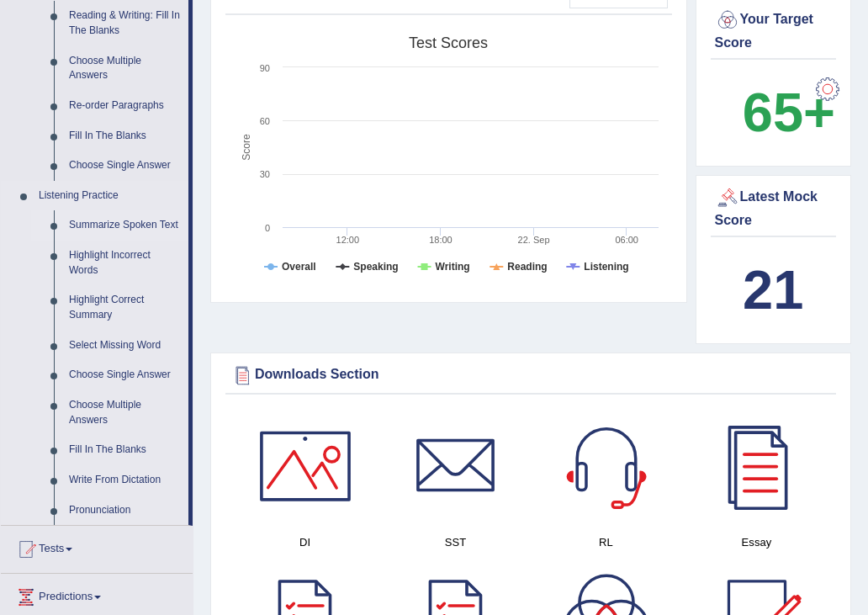 The height and width of the screenshot is (615, 868). Describe the element at coordinates (348, 240) in the screenshot. I see `text: 12:00` at that location.